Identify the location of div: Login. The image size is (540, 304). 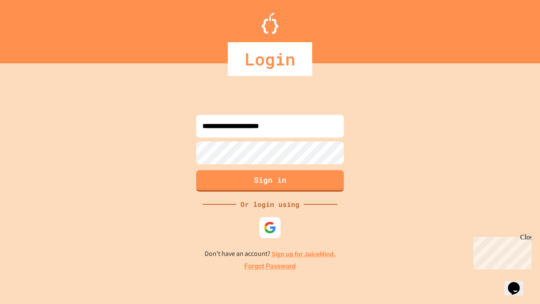
(270, 59).